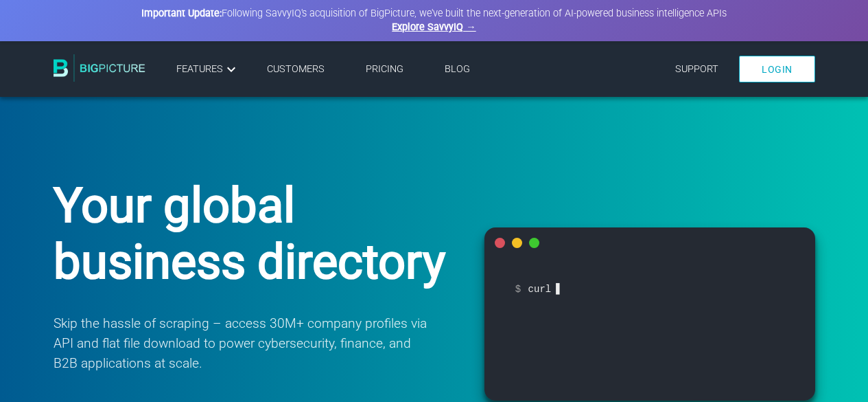  What do you see at coordinates (252, 234) in the screenshot?
I see `h1: Your global business directory` at bounding box center [252, 234].